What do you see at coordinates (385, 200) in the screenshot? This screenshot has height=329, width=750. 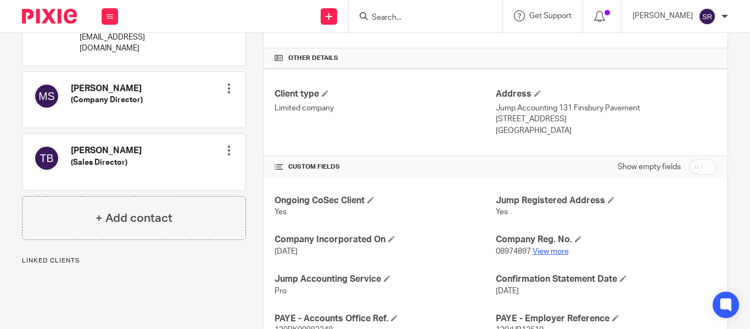 I see `h4: Ongoing CoSec Client` at bounding box center [385, 200].